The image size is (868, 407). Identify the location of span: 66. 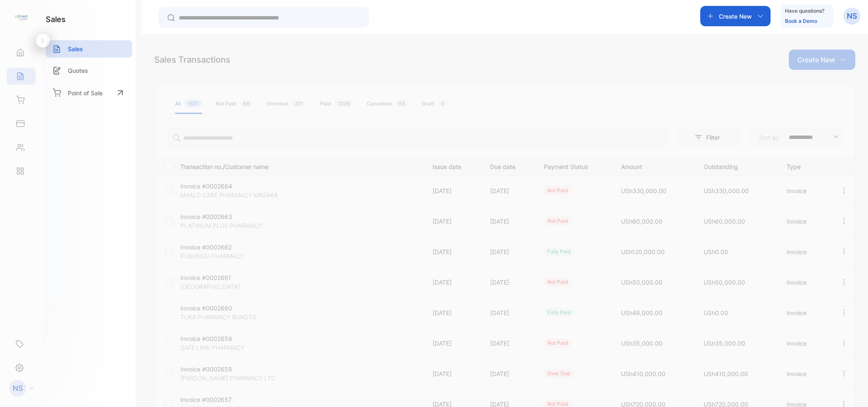
(247, 103).